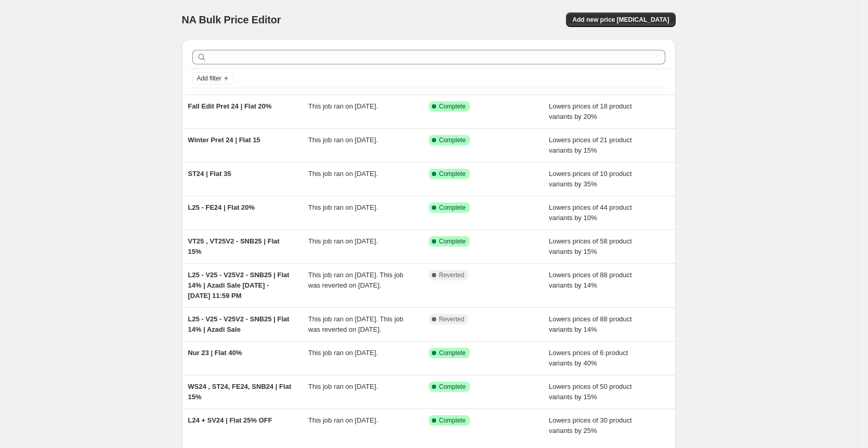 Image resolution: width=868 pixels, height=448 pixels. What do you see at coordinates (213, 78) in the screenshot?
I see `button: Add filter` at bounding box center [213, 78].